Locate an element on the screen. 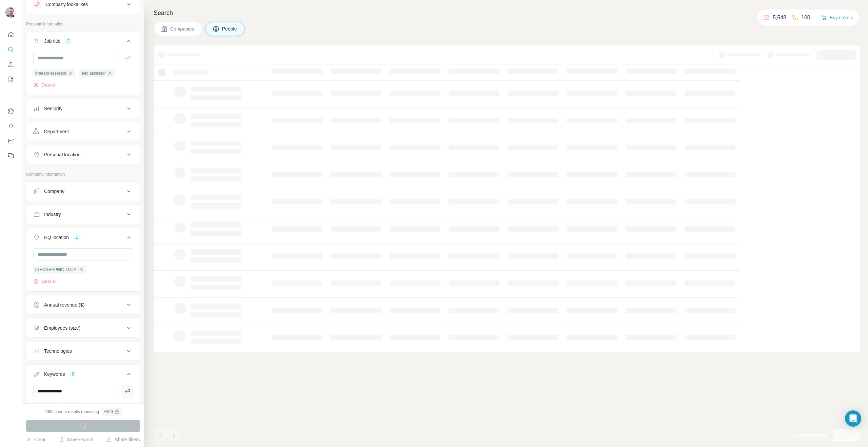 The image size is (868, 447). div: 1 is located at coordinates (76, 237).